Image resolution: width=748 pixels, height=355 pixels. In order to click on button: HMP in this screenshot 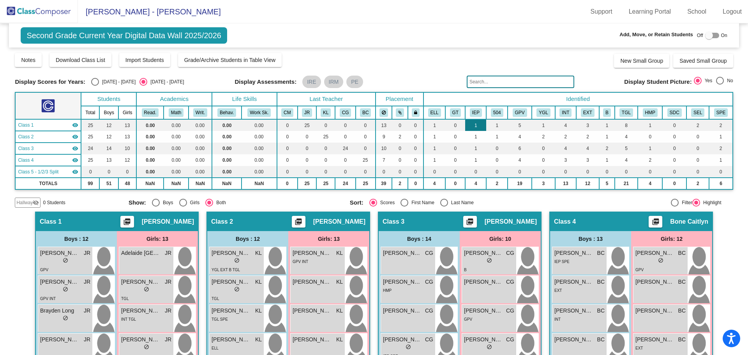, I will do `click(650, 113)`.